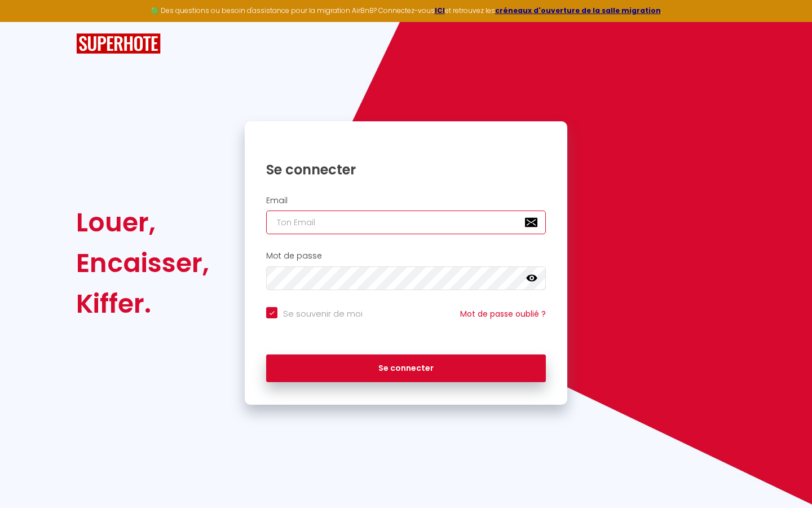  Describe the element at coordinates (406, 368) in the screenshot. I see `button: Se connecter` at that location.